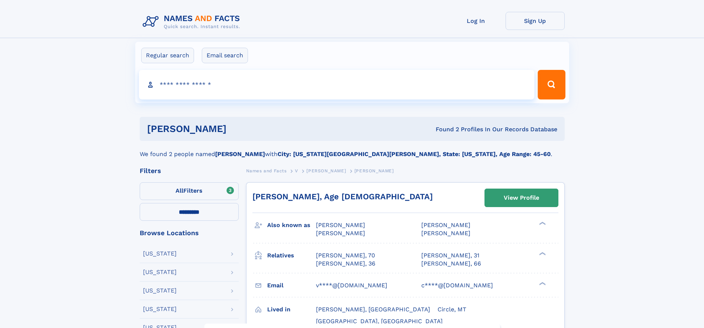 The height and width of the screenshot is (328, 704). What do you see at coordinates (189, 191) in the screenshot?
I see `label: Filters` at bounding box center [189, 191].